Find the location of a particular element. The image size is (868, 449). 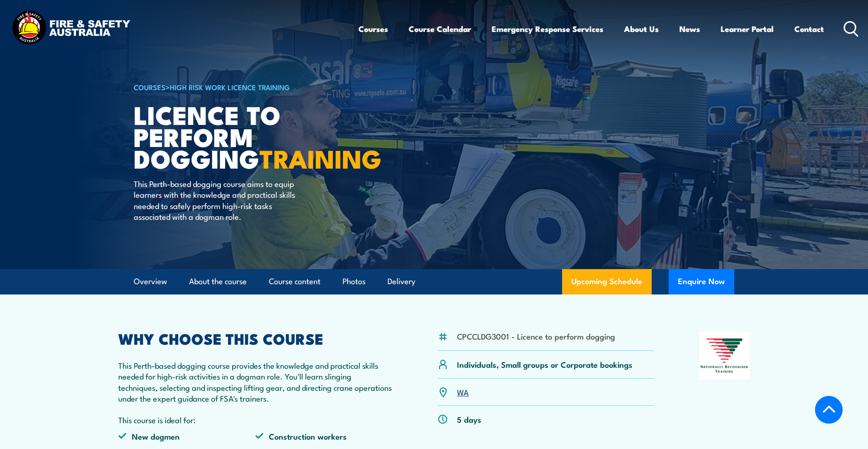

li: CPCCLDG3001 - Licence to perform dogging is located at coordinates (536, 336).